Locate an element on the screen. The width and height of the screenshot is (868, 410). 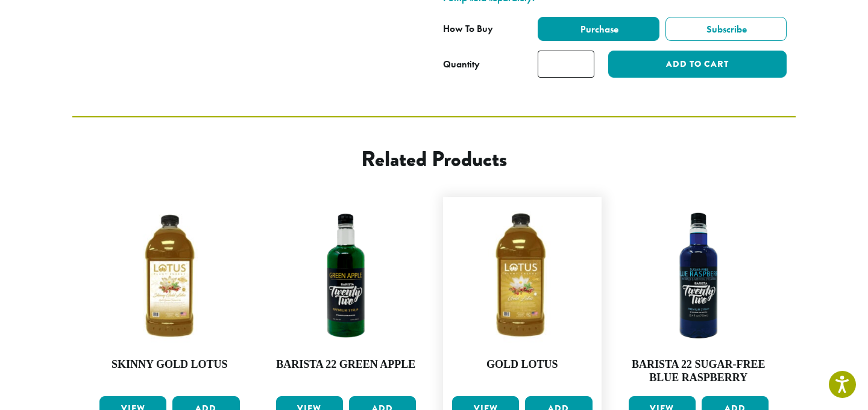
h4: Barista 22 Green Apple is located at coordinates (346, 365).